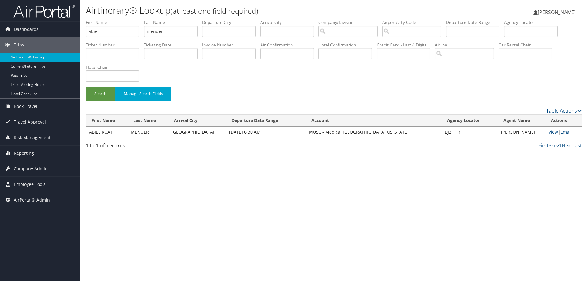 Image resolution: width=588 pixels, height=281 pixels. I want to click on label: First Name, so click(115, 22).